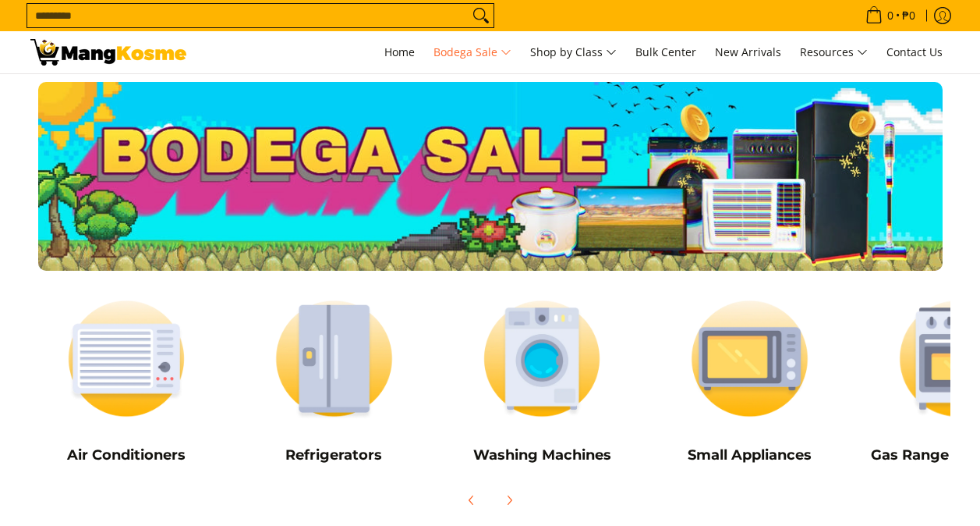 This screenshot has width=980, height=526. Describe the element at coordinates (472, 501) in the screenshot. I see `button: Previous` at that location.